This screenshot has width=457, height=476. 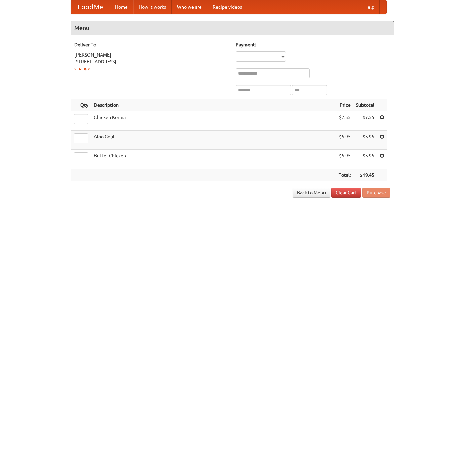 What do you see at coordinates (214, 105) in the screenshot?
I see `th: Description` at bounding box center [214, 105].